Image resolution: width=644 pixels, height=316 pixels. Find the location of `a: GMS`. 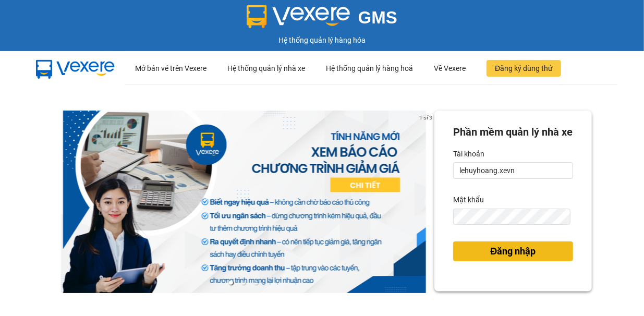

a: GMS is located at coordinates (322, 20).